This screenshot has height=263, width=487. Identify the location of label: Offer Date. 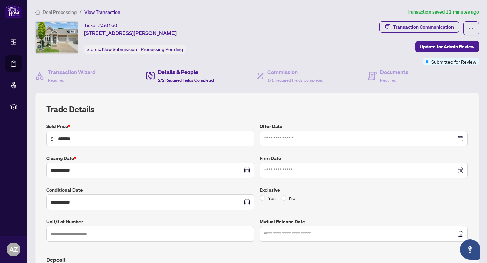
(363, 126).